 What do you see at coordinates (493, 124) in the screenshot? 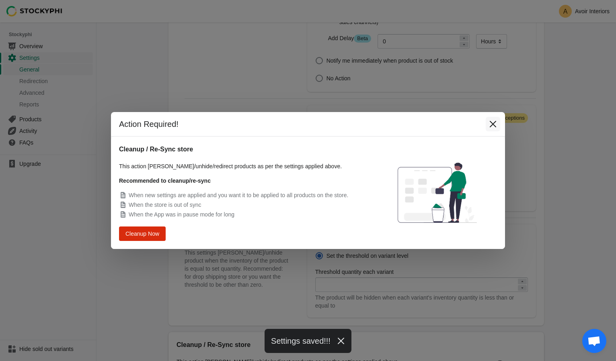
I see `button: Close` at bounding box center [493, 124].